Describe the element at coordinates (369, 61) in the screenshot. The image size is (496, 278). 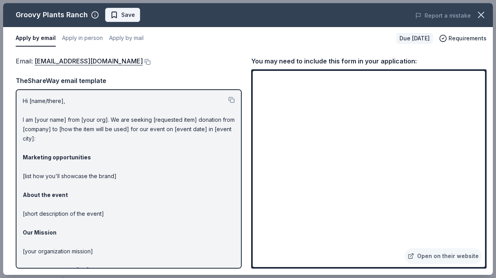
I see `div: You may need to include this form in your application:` at that location.